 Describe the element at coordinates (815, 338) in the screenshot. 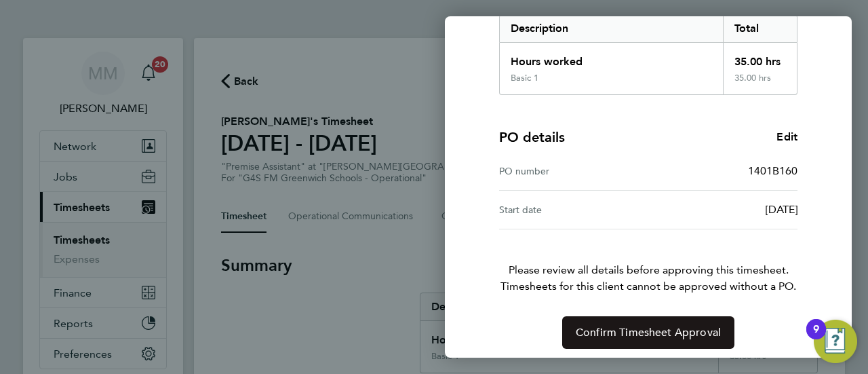

I see `div: 9` at that location.